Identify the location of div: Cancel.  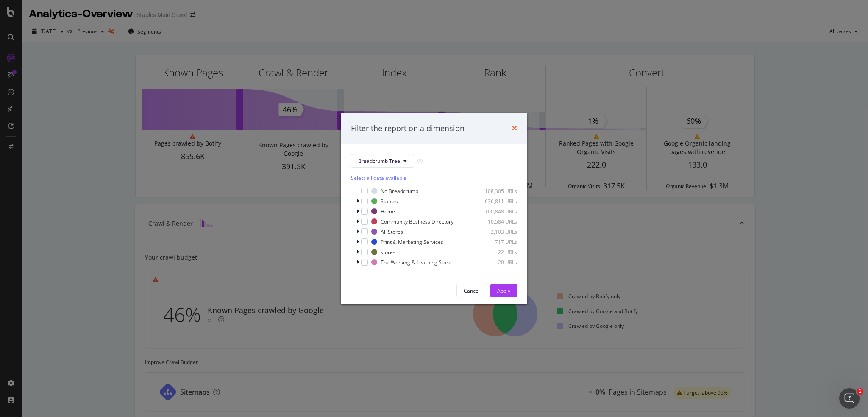
(472, 290).